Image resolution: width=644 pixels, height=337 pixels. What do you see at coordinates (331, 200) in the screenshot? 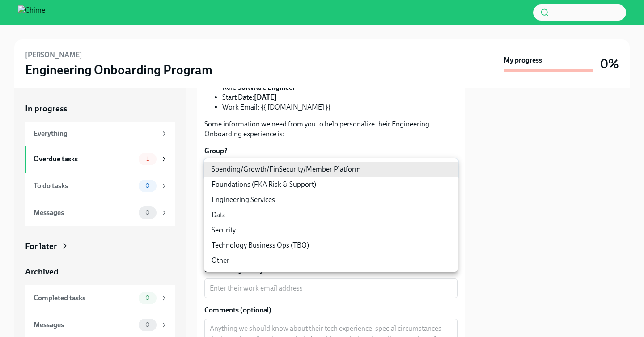
I see `li: Engineering Services` at bounding box center [331, 200].